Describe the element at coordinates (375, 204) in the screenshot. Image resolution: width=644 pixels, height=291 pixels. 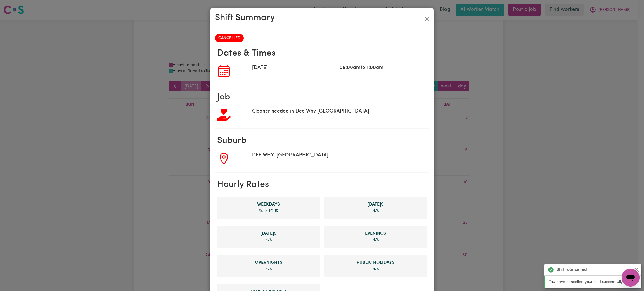
I see `span: Saturday rate` at that location.